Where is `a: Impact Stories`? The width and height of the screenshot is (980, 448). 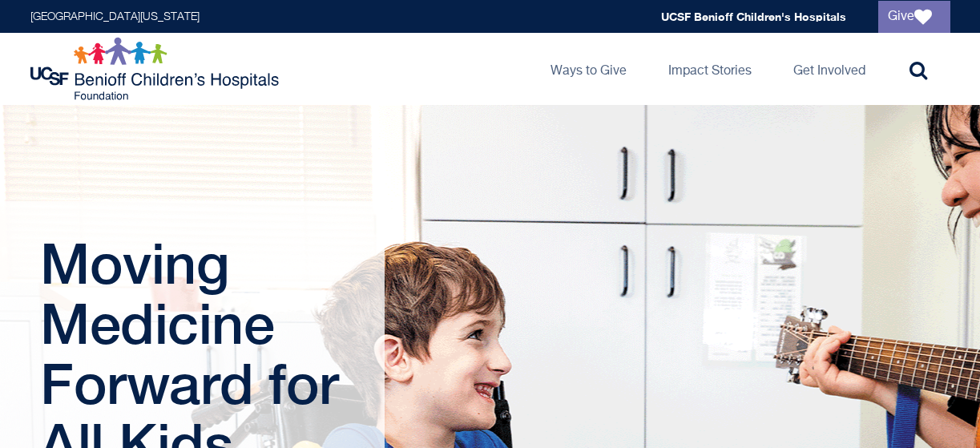
a: Impact Stories is located at coordinates (710, 69).